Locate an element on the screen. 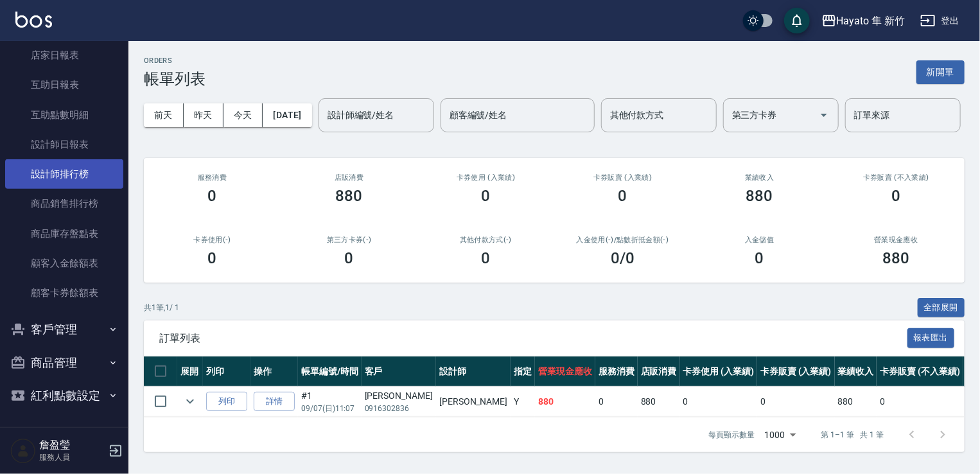  a: 商品庫存盤點表 is located at coordinates (64, 234).